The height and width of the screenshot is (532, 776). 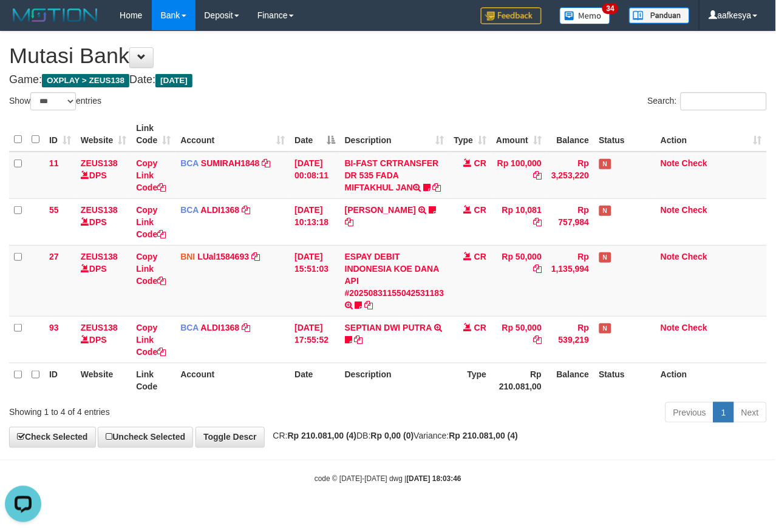 I want to click on td: Rp 757,984, so click(x=570, y=222).